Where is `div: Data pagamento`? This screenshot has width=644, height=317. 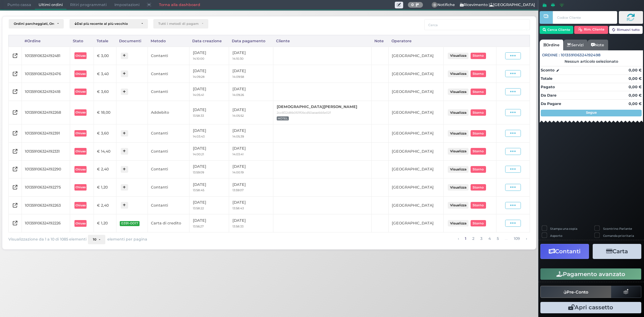 div: Data pagamento is located at coordinates (251, 41).